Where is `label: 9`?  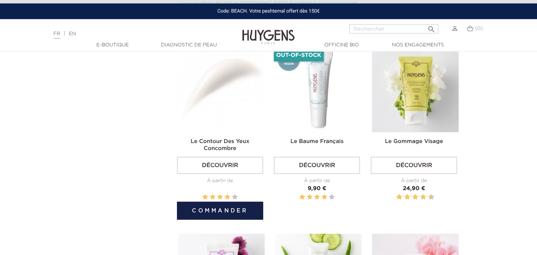
label: 9 is located at coordinates (427, 197).